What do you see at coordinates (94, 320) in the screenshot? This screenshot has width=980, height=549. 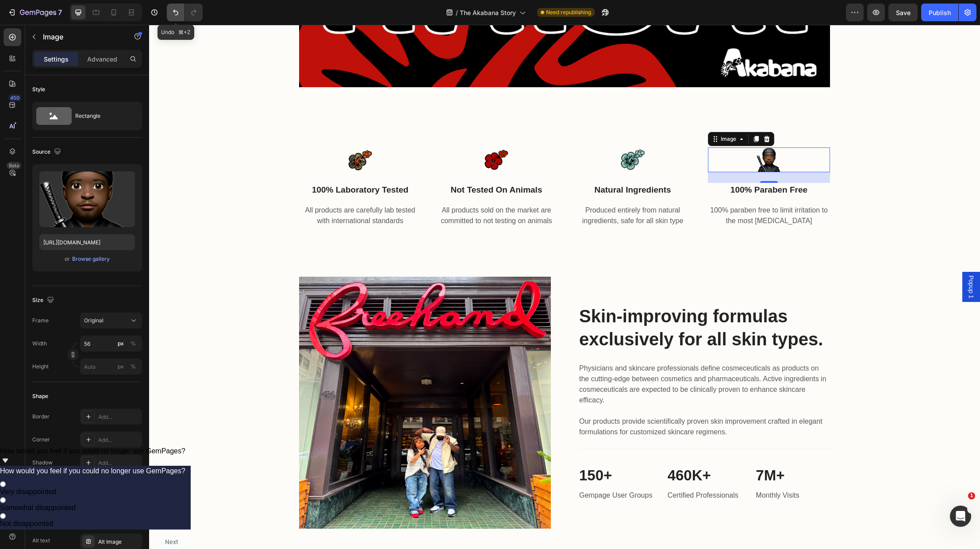 I see `span: Original` at bounding box center [94, 320].